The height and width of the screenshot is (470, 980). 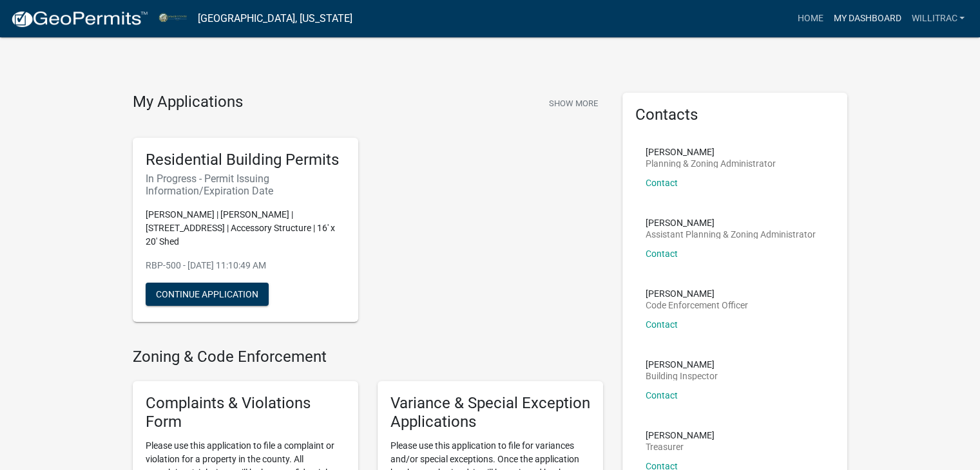 What do you see at coordinates (735, 114) in the screenshot?
I see `h5: Contacts` at bounding box center [735, 114].